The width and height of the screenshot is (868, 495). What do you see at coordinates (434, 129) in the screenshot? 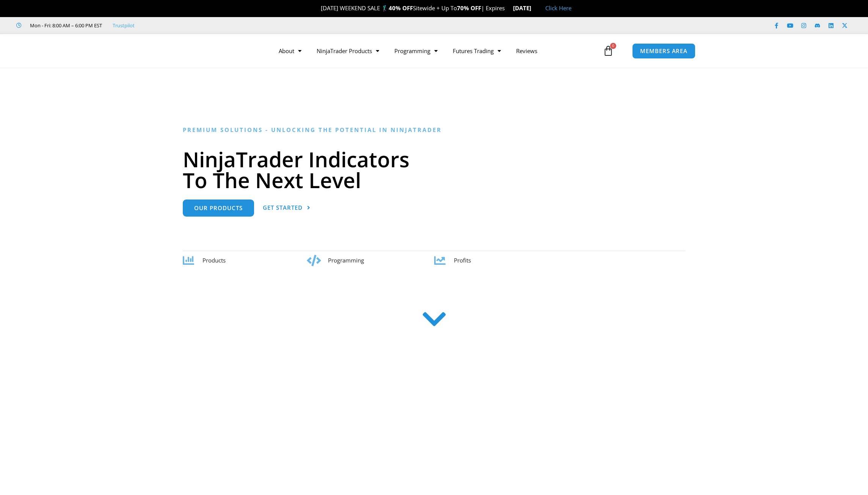
I see `h6: Premium Solutions - Unlocking the Potential in NinjaTrader` at bounding box center [434, 129].